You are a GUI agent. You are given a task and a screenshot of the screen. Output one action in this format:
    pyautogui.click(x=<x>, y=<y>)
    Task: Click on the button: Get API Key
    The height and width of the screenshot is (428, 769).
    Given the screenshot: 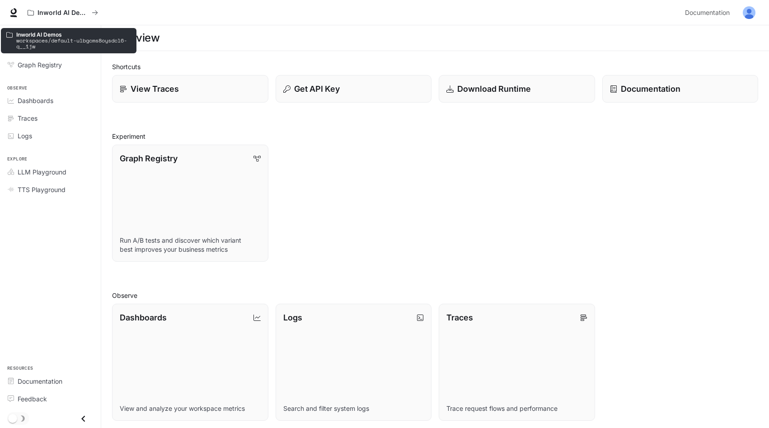 What is the action you would take?
    pyautogui.click(x=354, y=89)
    